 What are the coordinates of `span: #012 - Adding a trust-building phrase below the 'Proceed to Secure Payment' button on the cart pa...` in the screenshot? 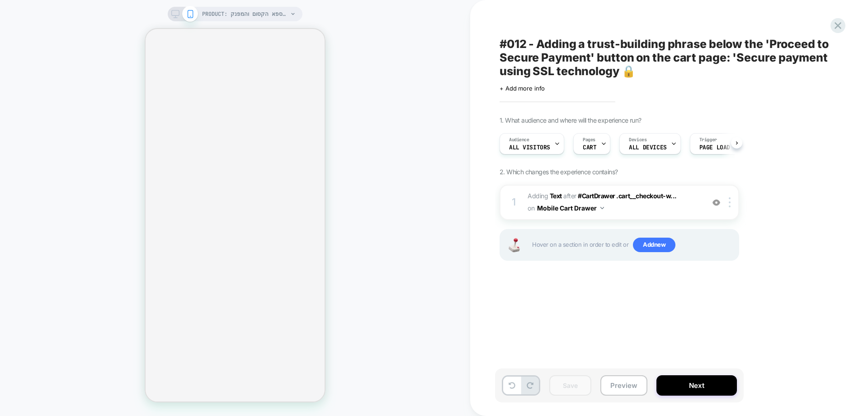 It's located at (665, 57).